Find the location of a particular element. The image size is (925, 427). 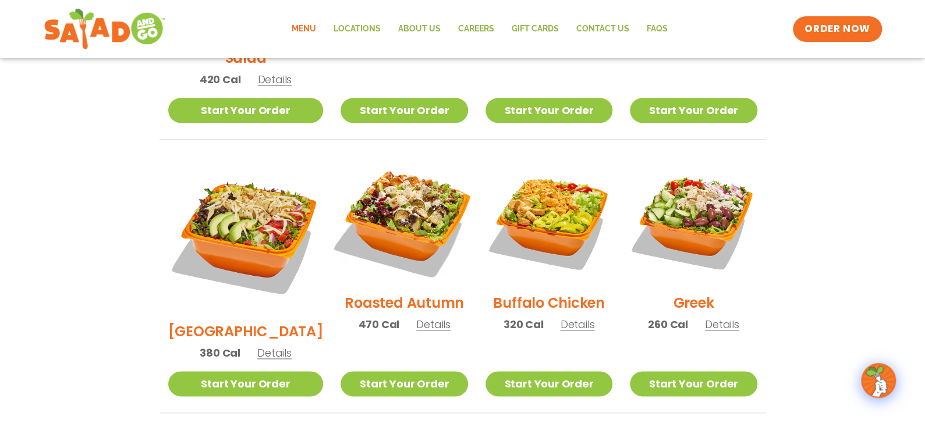

a: Menu is located at coordinates (304, 29).